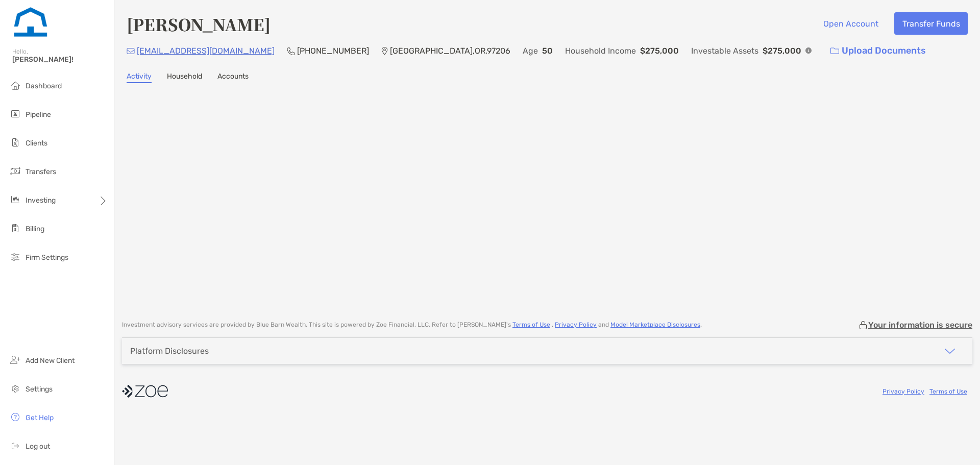  I want to click on span: Dashboard, so click(43, 86).